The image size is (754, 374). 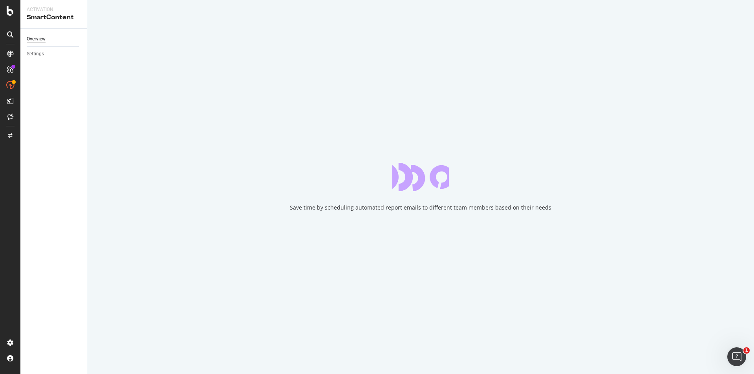 What do you see at coordinates (420, 177) in the screenshot?
I see `div: animation` at bounding box center [420, 177].